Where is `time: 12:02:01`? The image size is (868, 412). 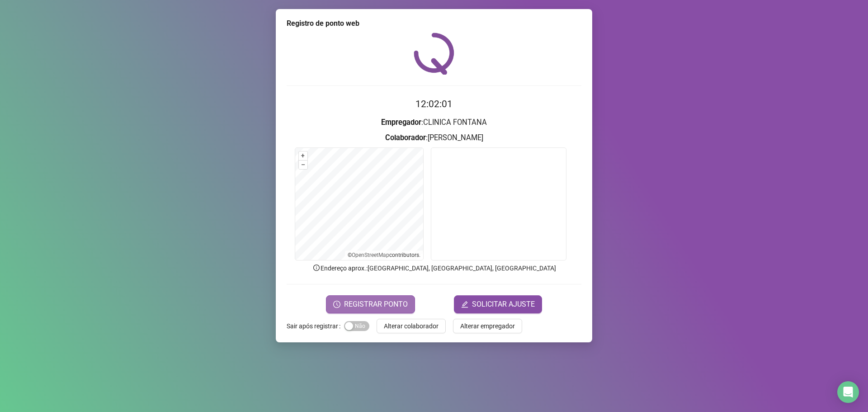 time: 12:02:01 is located at coordinates (434, 104).